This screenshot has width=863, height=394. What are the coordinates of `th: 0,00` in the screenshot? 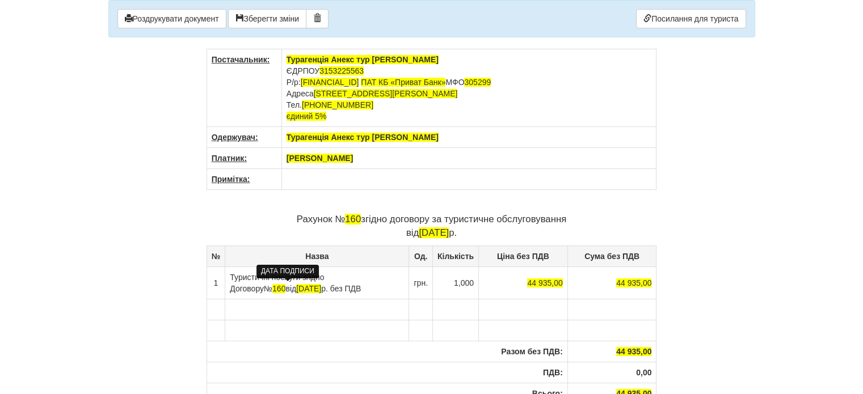 It's located at (612, 372).